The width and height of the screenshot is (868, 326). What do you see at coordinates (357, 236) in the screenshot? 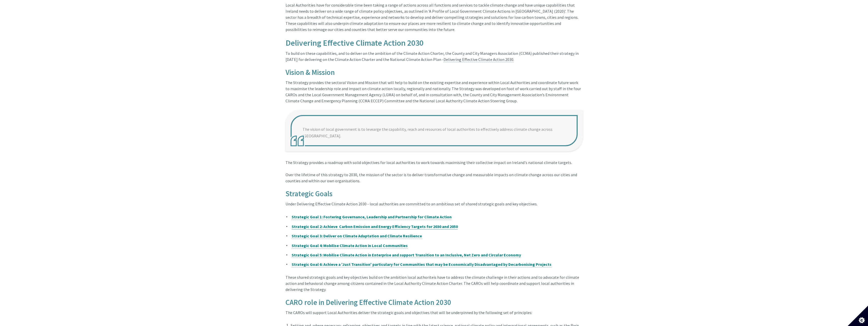
I see `a: Strategic Goal 3: Deliver on Climate Adaptation and Climate Resilience` at bounding box center [357, 236].